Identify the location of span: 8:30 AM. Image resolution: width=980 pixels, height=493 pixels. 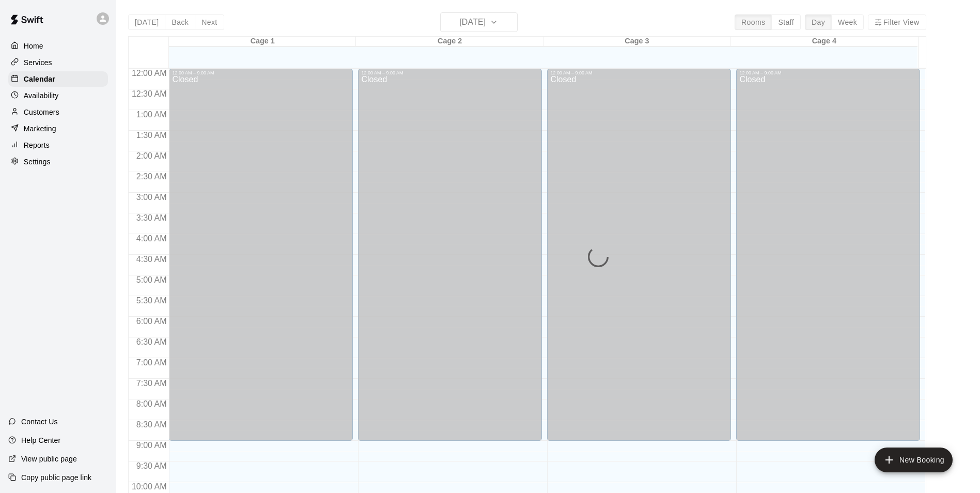
(151, 425).